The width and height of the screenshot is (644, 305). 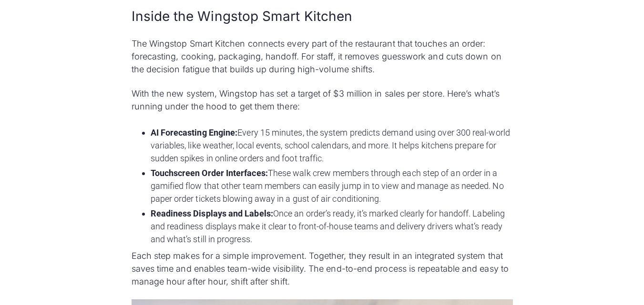 I want to click on strong: Touchscreen Order Interfaces:, so click(x=209, y=173).